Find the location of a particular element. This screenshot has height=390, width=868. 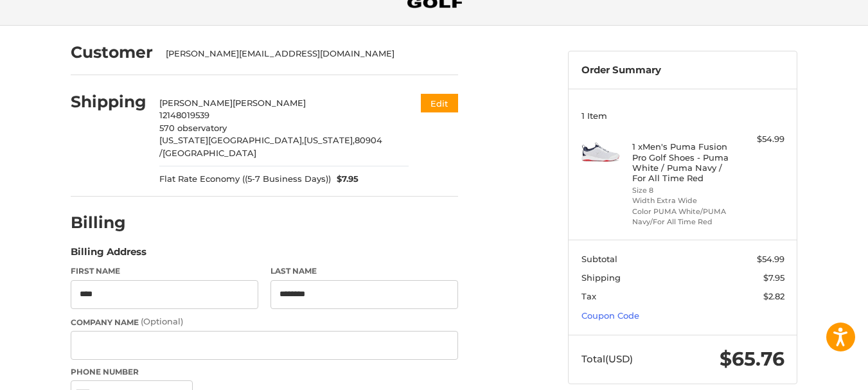

div: $54.99 is located at coordinates (759, 140).